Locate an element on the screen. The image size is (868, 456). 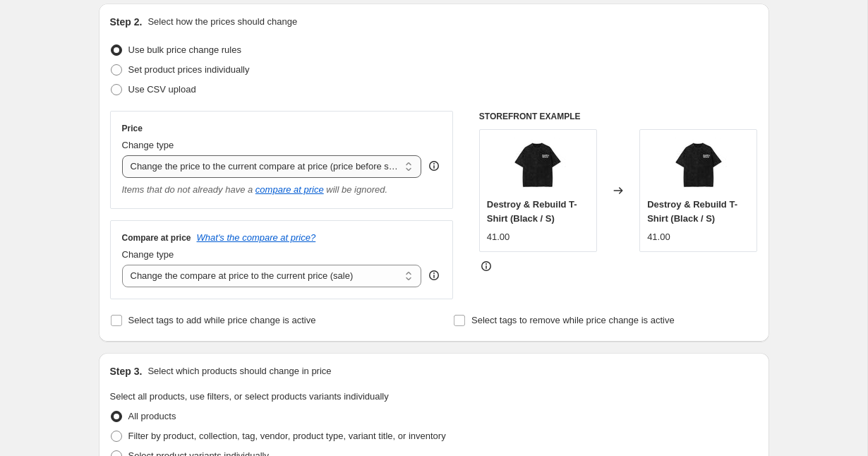
h2: Step 2. is located at coordinates (126, 22).